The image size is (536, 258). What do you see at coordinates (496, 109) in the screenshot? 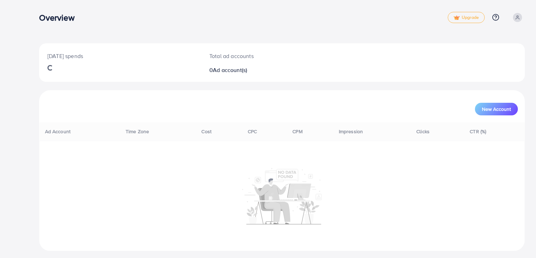
I see `span: New Account` at bounding box center [496, 109].